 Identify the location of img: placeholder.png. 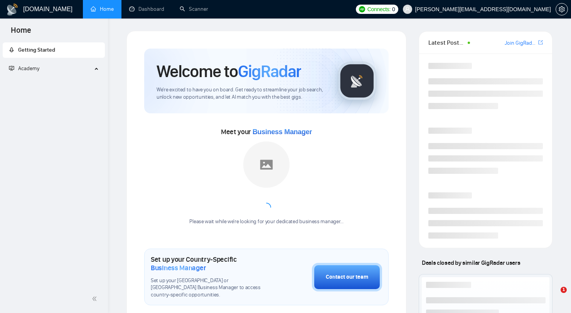
(266, 165).